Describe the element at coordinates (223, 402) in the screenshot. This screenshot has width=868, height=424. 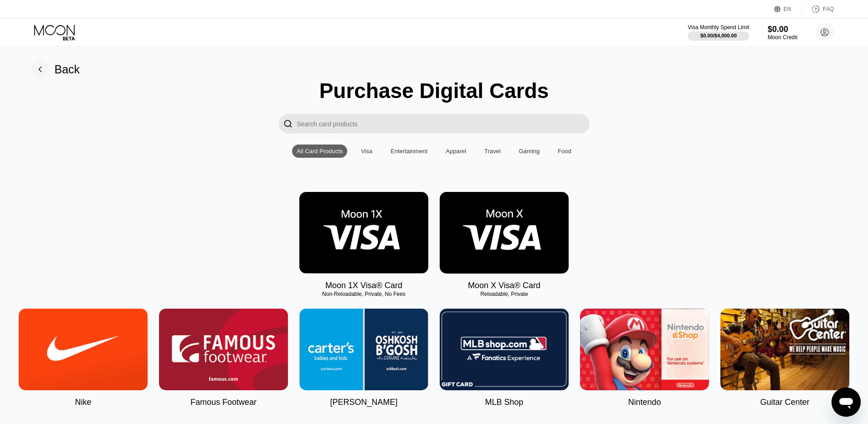
I see `div: Famous Footwear` at that location.